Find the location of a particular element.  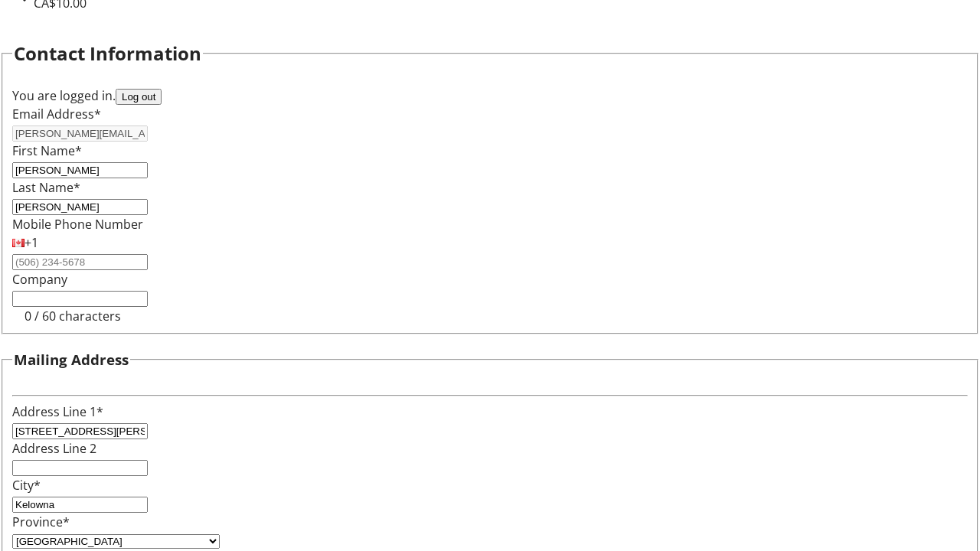

tr-character-limit: 0 / 60 characters is located at coordinates (73, 316).